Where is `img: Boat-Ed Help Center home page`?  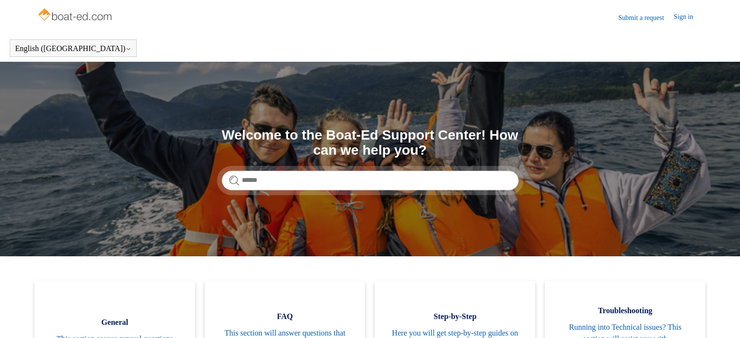 img: Boat-Ed Help Center home page is located at coordinates (75, 16).